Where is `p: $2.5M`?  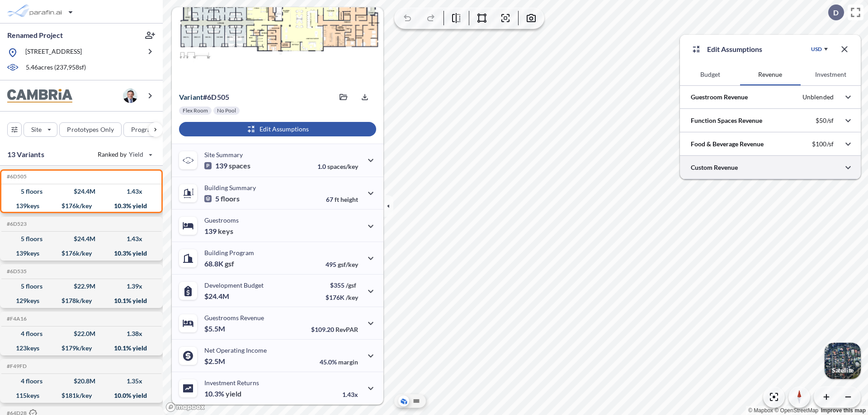
p: $2.5M is located at coordinates (215, 361).